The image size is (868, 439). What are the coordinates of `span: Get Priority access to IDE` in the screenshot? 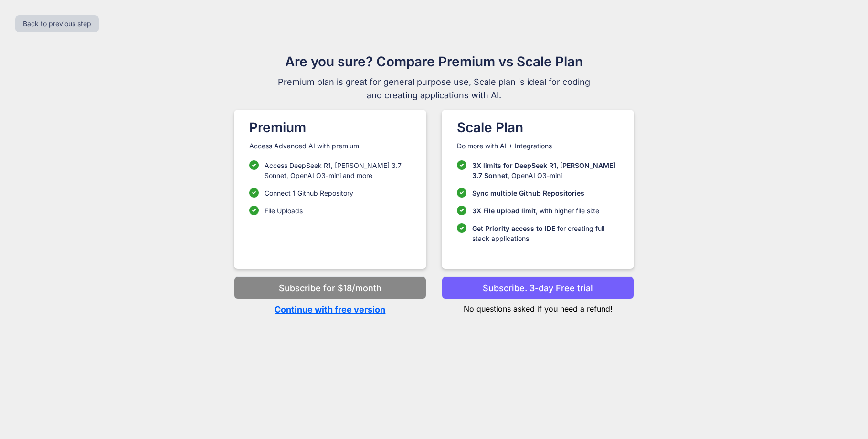 It's located at (514, 228).